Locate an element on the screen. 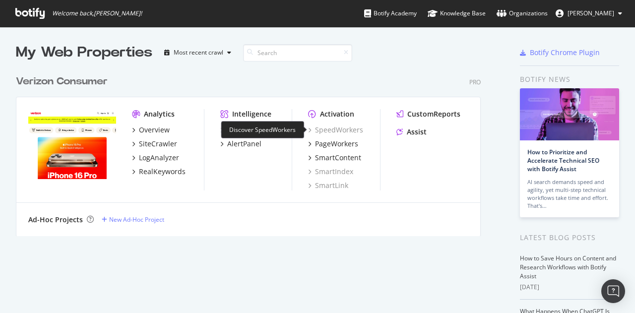  a: How to Prioritize and Accelerate Technical SEO with Botify Assist is located at coordinates (563, 160).